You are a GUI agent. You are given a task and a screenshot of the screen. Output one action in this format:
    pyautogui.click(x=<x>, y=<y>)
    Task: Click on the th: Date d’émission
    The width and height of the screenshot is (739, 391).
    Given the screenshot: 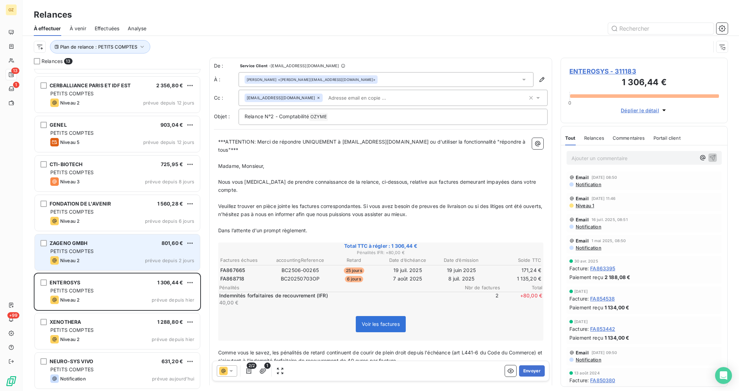 What is the action you would take?
    pyautogui.click(x=462, y=260)
    